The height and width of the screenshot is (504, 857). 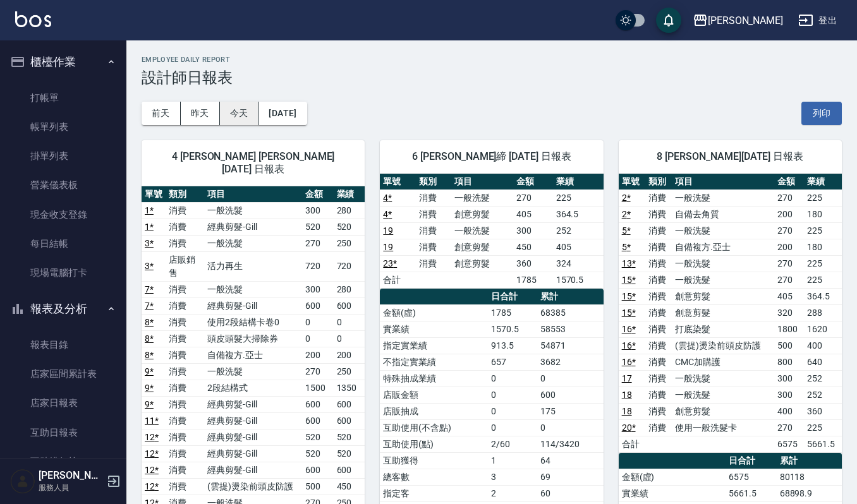 What do you see at coordinates (63, 461) in the screenshot?
I see `a: 互助排行榜` at bounding box center [63, 461].